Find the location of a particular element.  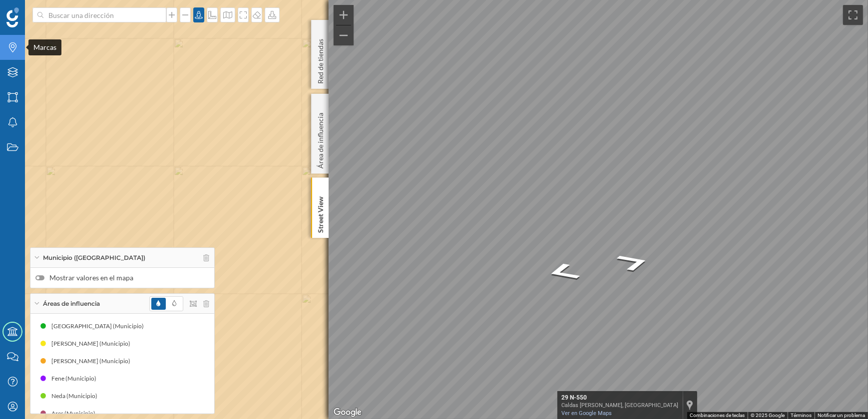

span: Soporte is located at coordinates (38, 11).